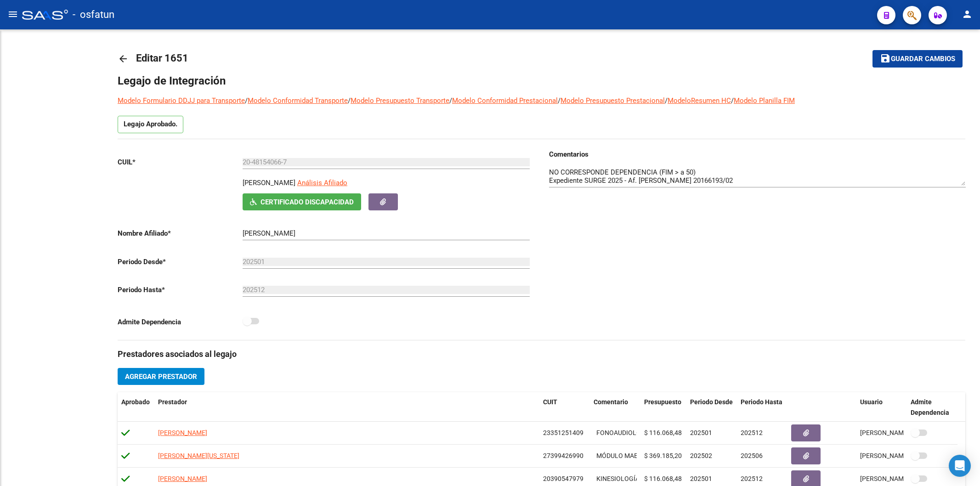 The image size is (980, 486). What do you see at coordinates (172, 402) in the screenshot?
I see `span: Prestador` at bounding box center [172, 402].